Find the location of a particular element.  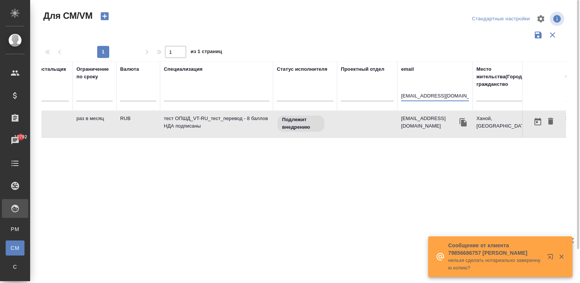

span: из 1 страниц is located at coordinates (206, 52).